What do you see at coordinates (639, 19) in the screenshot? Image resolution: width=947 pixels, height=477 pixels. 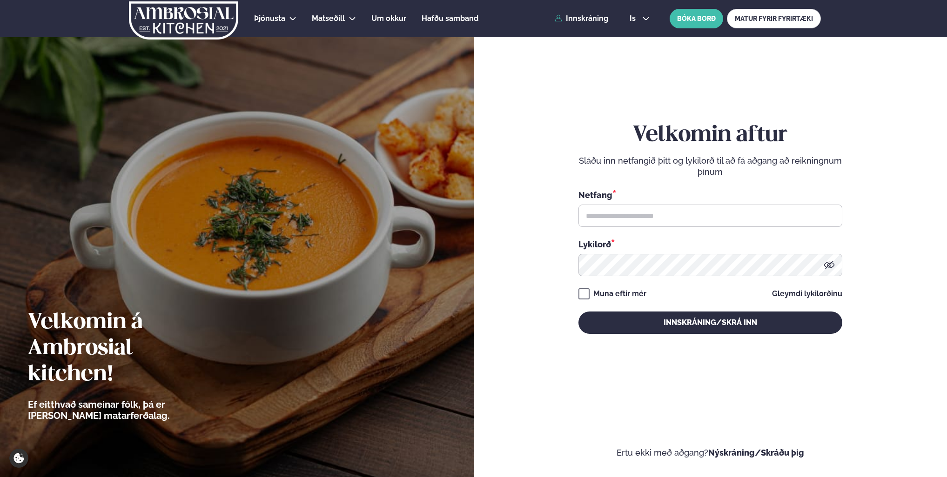 I see `button: is` at bounding box center [639, 19].